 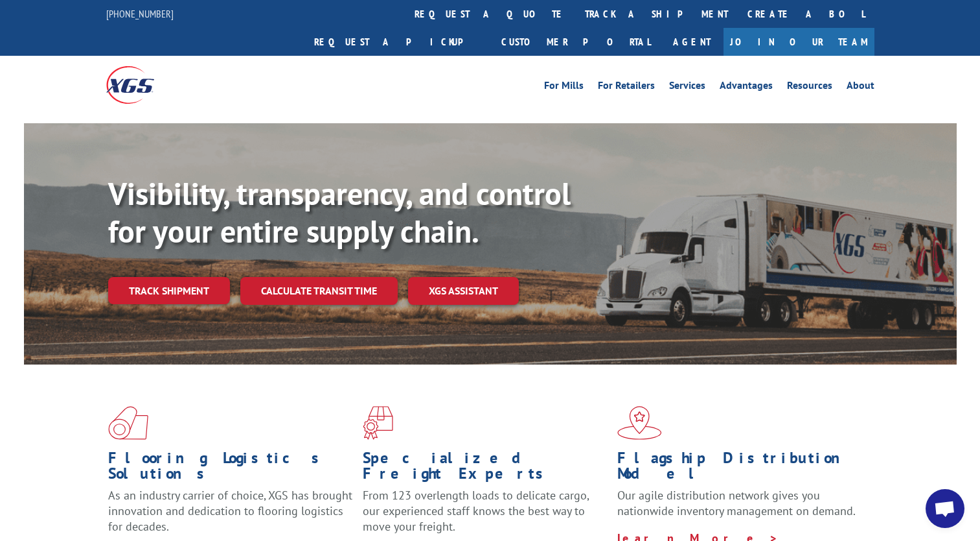 What do you see at coordinates (861, 88) in the screenshot?
I see `a: About` at bounding box center [861, 88].